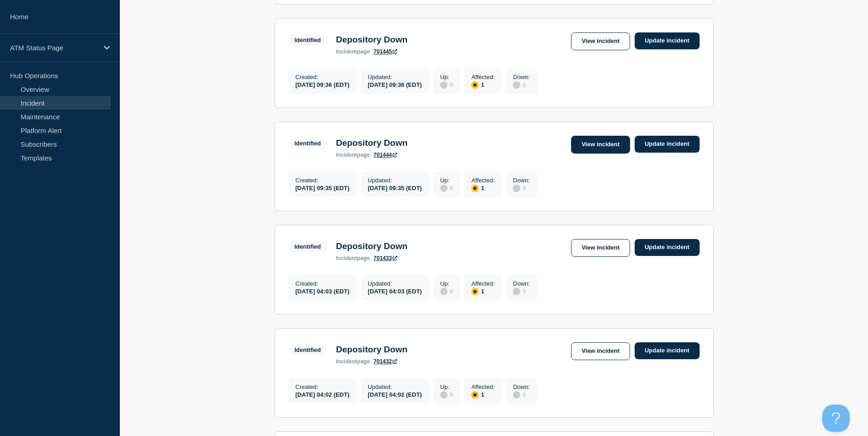 This screenshot has height=436, width=868. What do you see at coordinates (385, 52) in the screenshot?
I see `a: 701445` at bounding box center [385, 52].